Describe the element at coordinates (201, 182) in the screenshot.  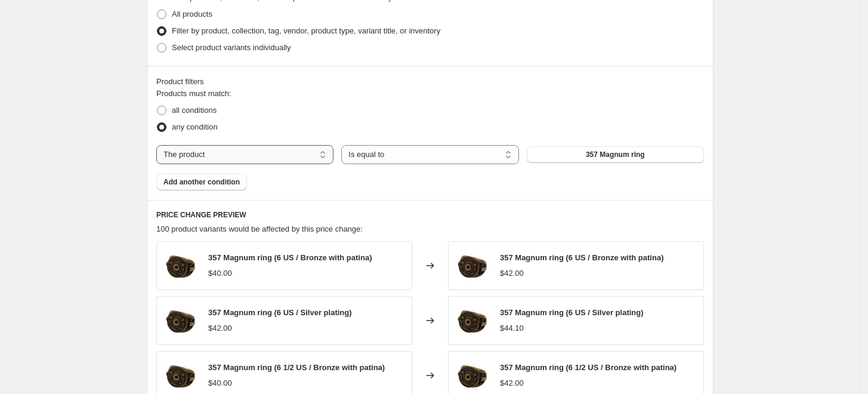
I see `button: Add another condition` at that location.